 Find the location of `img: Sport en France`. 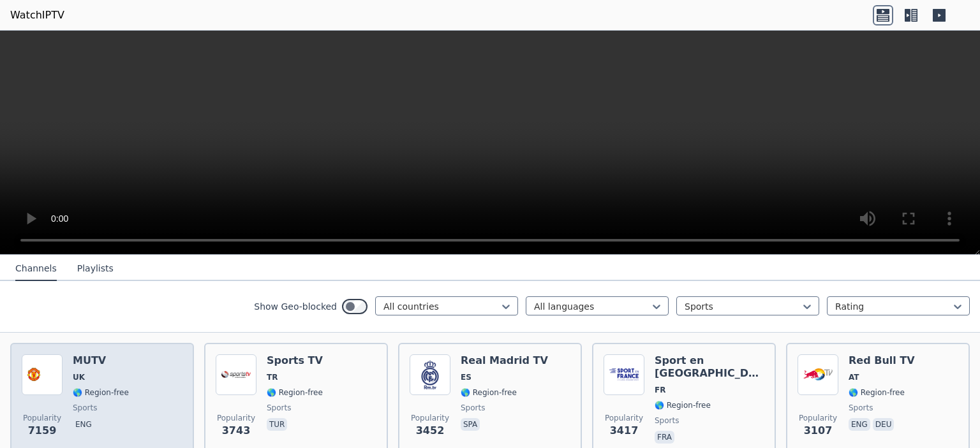

img: Sport en France is located at coordinates (624, 375).